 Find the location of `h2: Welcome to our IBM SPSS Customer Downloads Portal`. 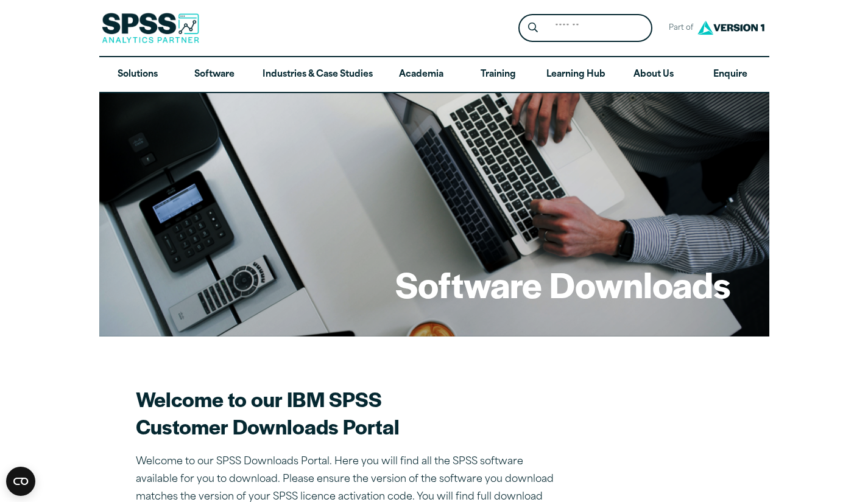

h2: Welcome to our IBM SPSS Customer Downloads Portal is located at coordinates (349, 412).